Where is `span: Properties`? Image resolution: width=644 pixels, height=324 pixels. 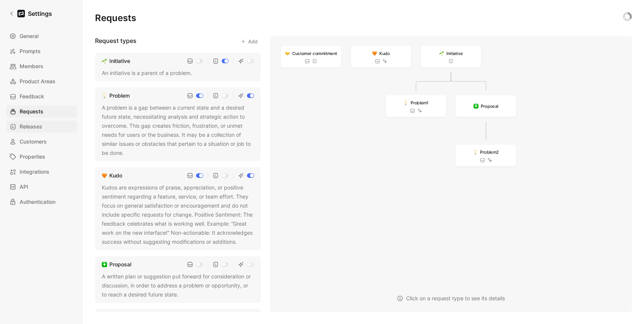 span: Properties is located at coordinates (33, 157).